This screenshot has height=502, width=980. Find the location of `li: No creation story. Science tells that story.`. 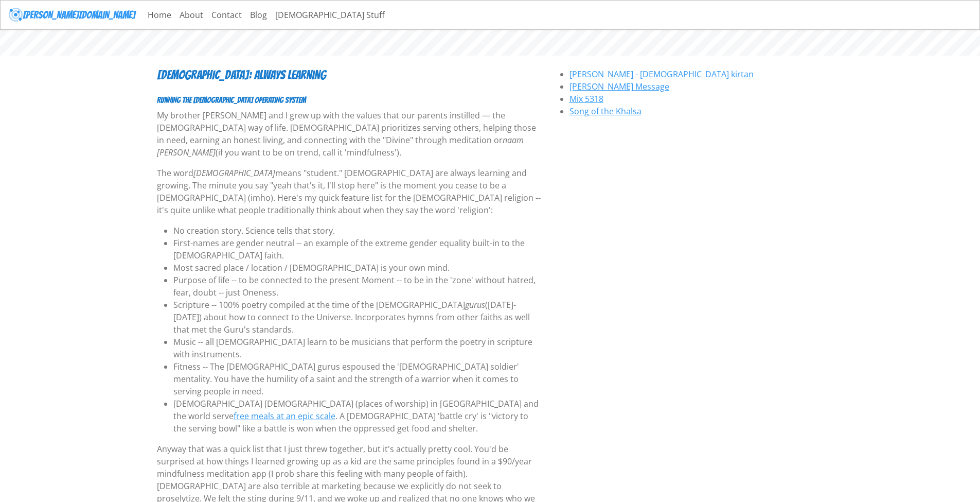

li: No creation story. Science tells that story. is located at coordinates (357, 230).